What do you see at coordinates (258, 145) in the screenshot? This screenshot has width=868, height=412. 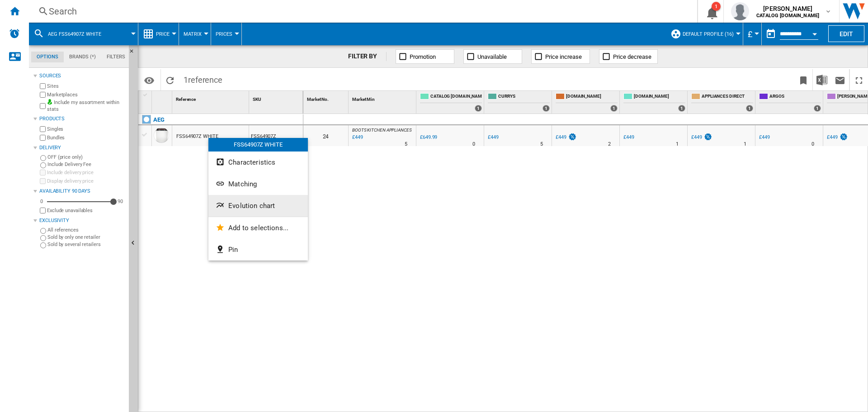 I see `div: FSS64907Z WHITE` at bounding box center [258, 145].